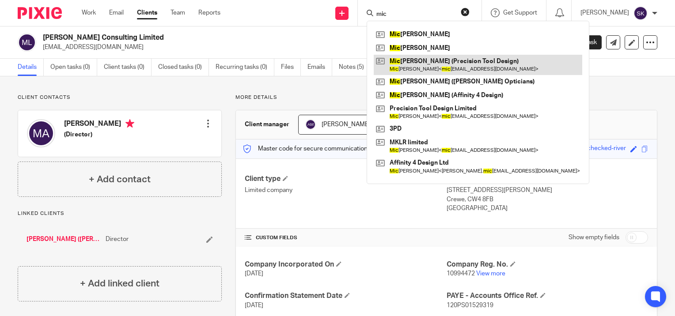 The height and width of the screenshot is (316, 675). Describe the element at coordinates (117, 239) in the screenshot. I see `span: Director` at that location.